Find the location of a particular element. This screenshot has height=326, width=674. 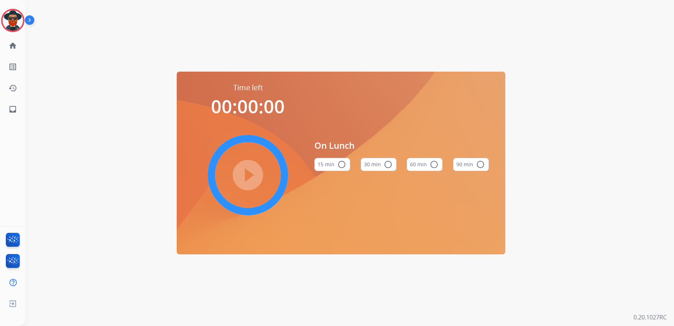

mat-icon: list_alt is located at coordinates (13, 67).